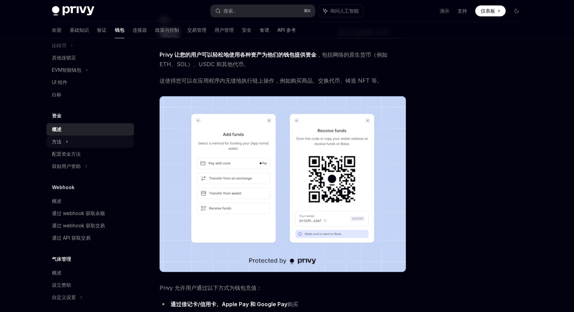 The width and height of the screenshot is (574, 312). Describe the element at coordinates (90, 58) in the screenshot. I see `a: 其他连锁店` at that location.